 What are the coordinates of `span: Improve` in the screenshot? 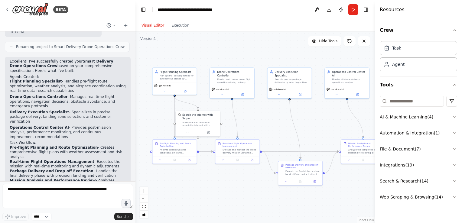 It's located at (18, 217).